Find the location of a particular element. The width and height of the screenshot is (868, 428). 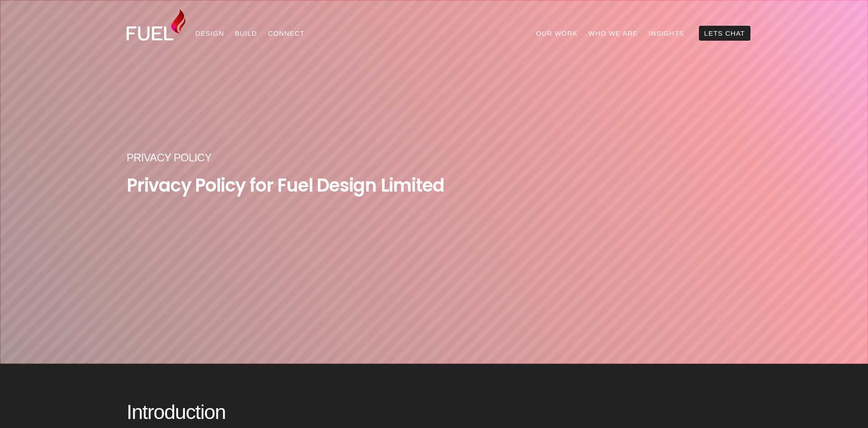

a: Design is located at coordinates (210, 33).